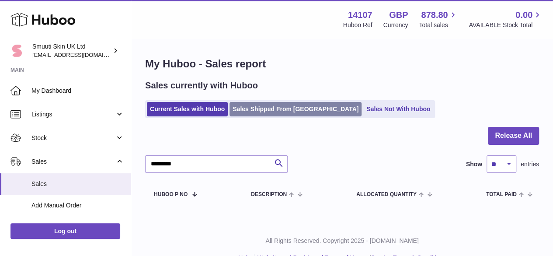 Image resolution: width=553 pixels, height=256 pixels. What do you see at coordinates (386, 194) in the screenshot?
I see `span: ALLOCATED Quantity` at bounding box center [386, 194].